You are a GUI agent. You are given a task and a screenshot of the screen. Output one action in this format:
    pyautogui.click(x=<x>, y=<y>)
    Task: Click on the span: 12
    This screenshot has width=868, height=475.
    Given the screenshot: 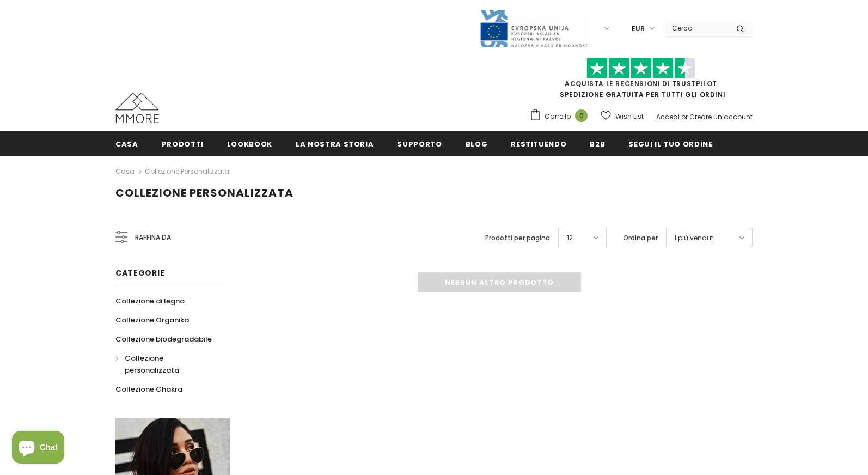 What is the action you would take?
    pyautogui.click(x=570, y=238)
    